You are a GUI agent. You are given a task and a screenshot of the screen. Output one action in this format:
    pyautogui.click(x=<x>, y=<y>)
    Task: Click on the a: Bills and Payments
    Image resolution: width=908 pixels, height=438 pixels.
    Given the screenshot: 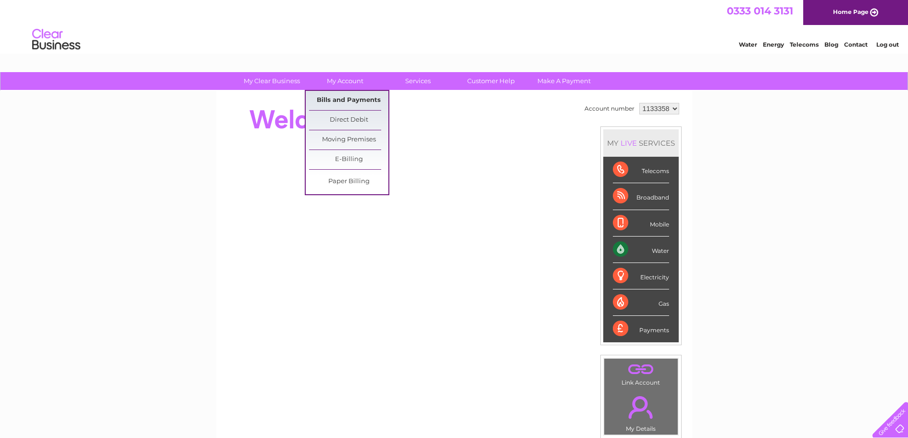 What is the action you would take?
    pyautogui.click(x=348, y=100)
    